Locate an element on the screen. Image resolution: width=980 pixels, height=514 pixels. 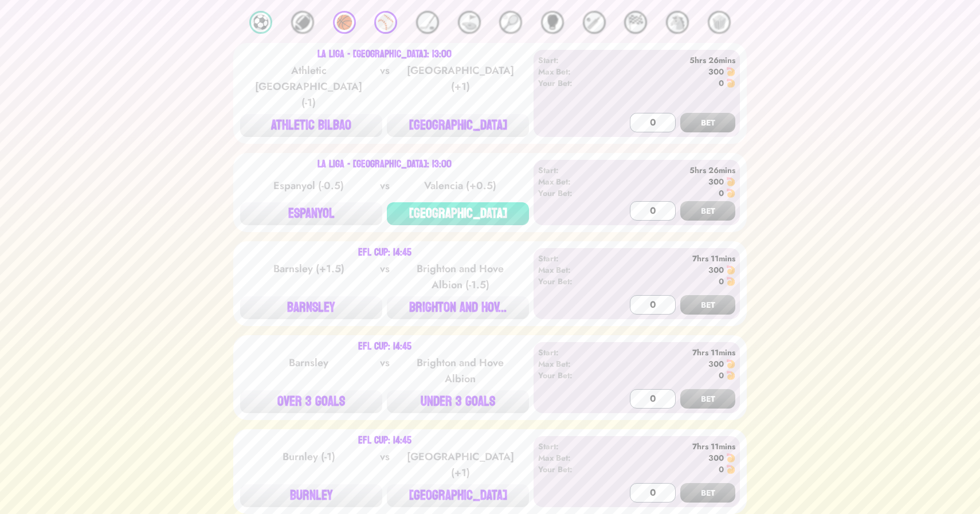
div: Burnley (-1) is located at coordinates (309, 465).